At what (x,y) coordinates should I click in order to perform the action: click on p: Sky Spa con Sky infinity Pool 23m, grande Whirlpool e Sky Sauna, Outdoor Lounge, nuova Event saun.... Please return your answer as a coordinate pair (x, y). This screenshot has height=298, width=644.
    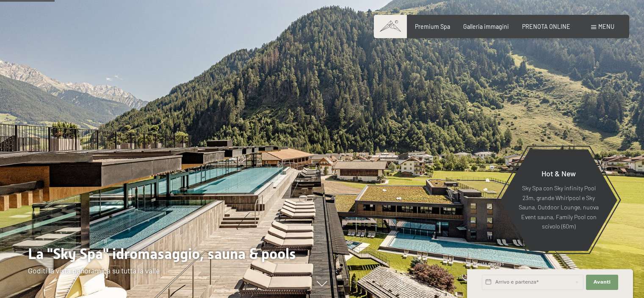
    Looking at the image, I should click on (559, 207).